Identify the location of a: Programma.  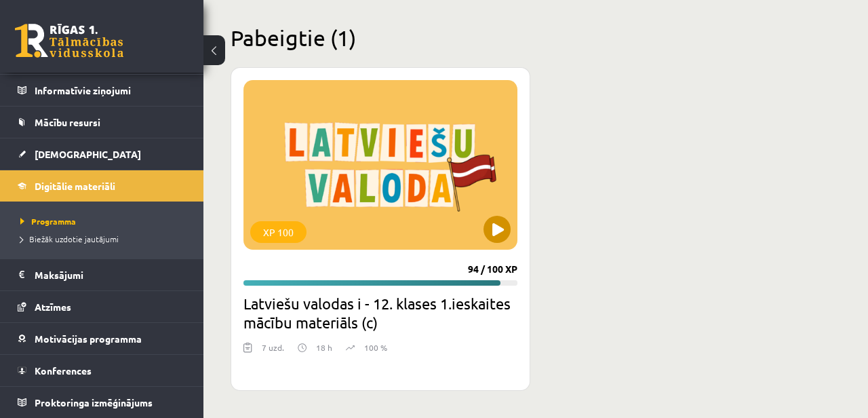
(105, 221).